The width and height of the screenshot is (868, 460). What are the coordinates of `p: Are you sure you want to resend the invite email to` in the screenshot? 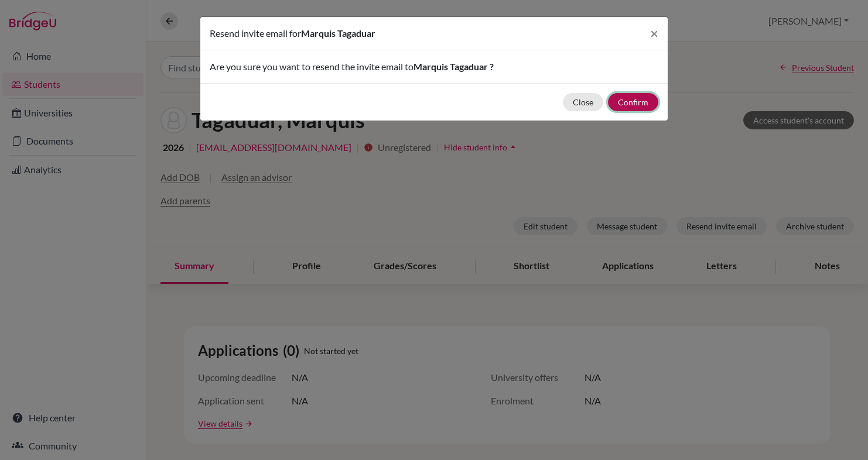 It's located at (434, 66).